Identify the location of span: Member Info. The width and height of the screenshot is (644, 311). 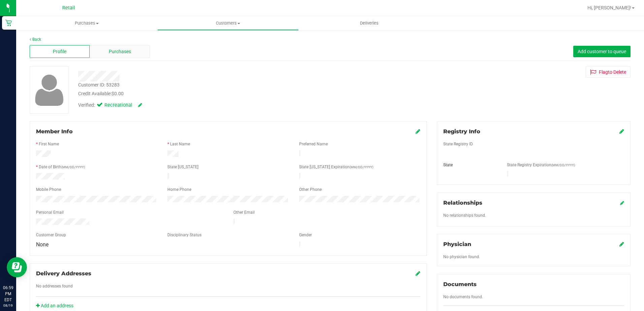
(54, 131).